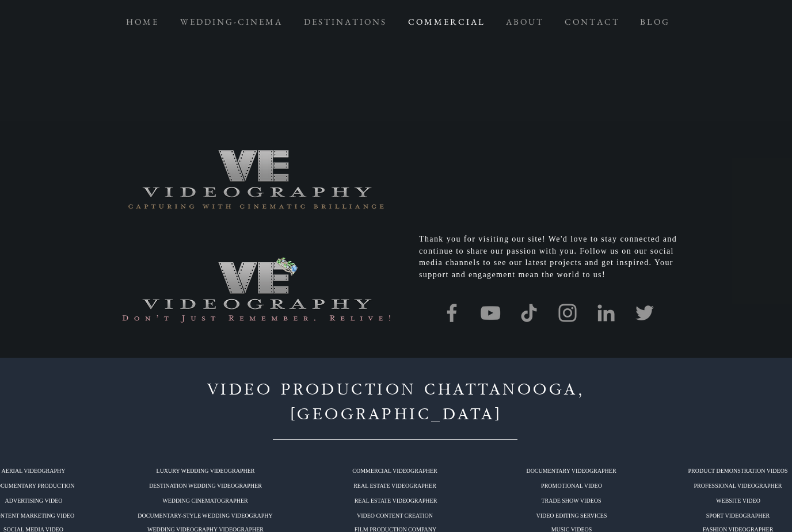  I want to click on img: TikTok, so click(529, 313).